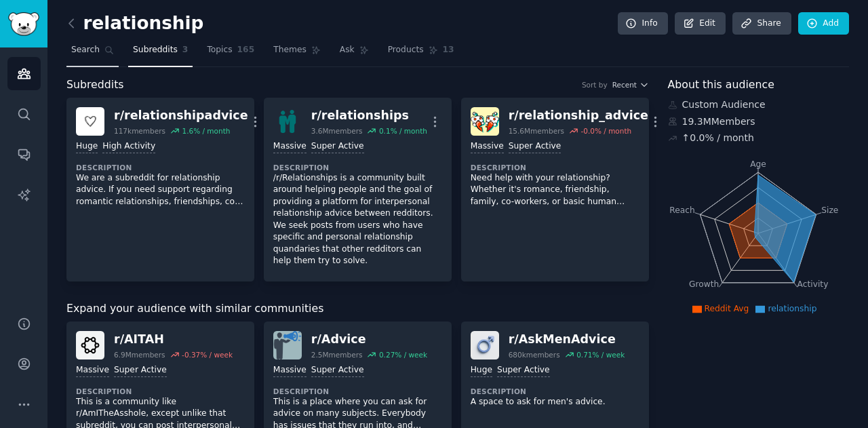  What do you see at coordinates (24, 24) in the screenshot?
I see `img: GummySearch logo` at bounding box center [24, 24].